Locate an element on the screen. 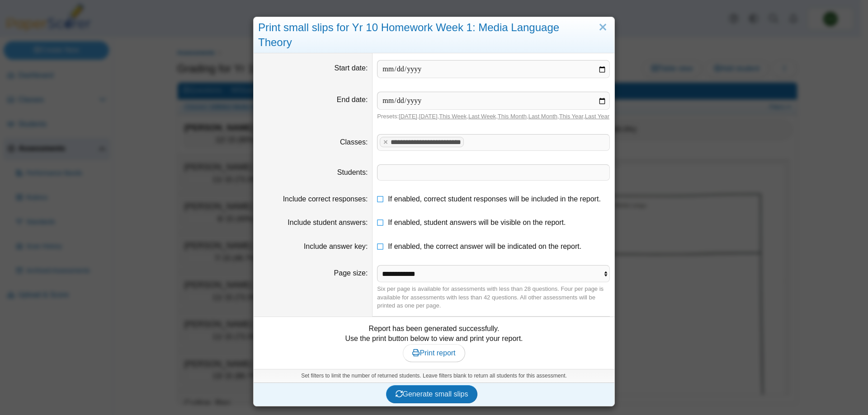  label: Classes is located at coordinates (354, 142).